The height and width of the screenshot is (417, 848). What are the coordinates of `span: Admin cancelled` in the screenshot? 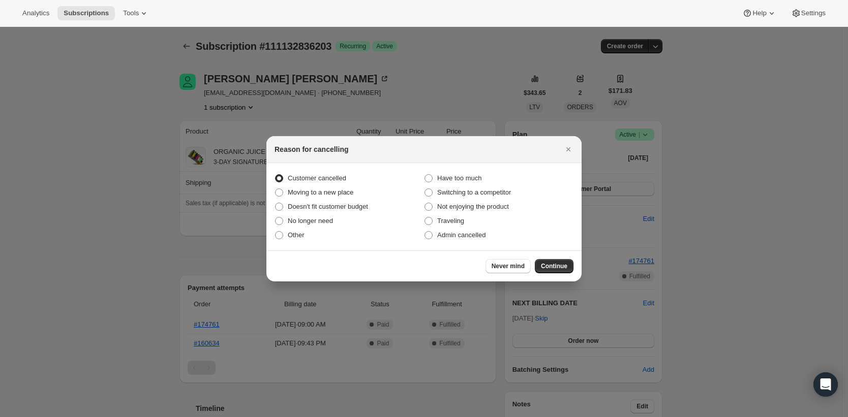 It's located at (461, 235).